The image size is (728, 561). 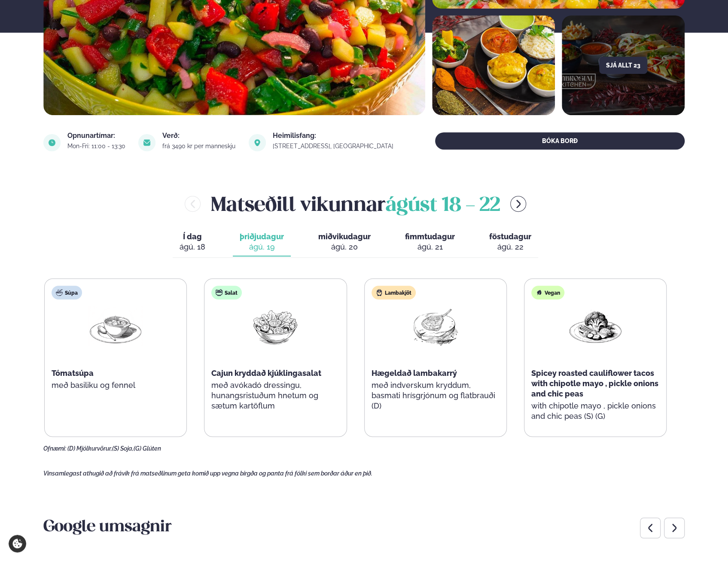 What do you see at coordinates (510, 242) in the screenshot?
I see `button: föstudagur ágú. 22` at bounding box center [510, 242].